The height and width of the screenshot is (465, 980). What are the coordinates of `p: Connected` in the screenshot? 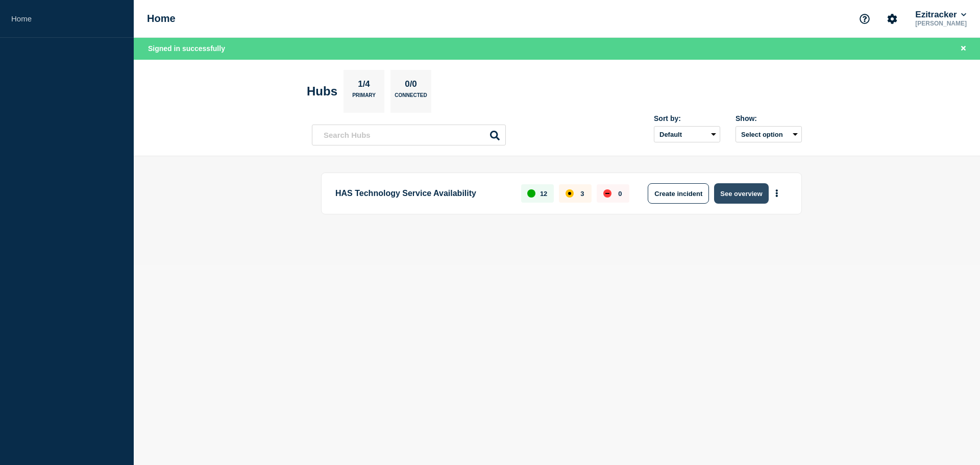 It's located at (410, 98).